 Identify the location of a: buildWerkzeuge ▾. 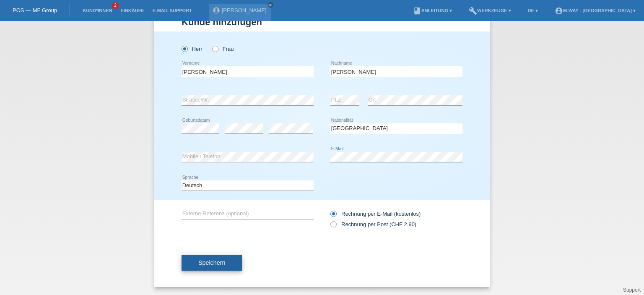
(489, 11).